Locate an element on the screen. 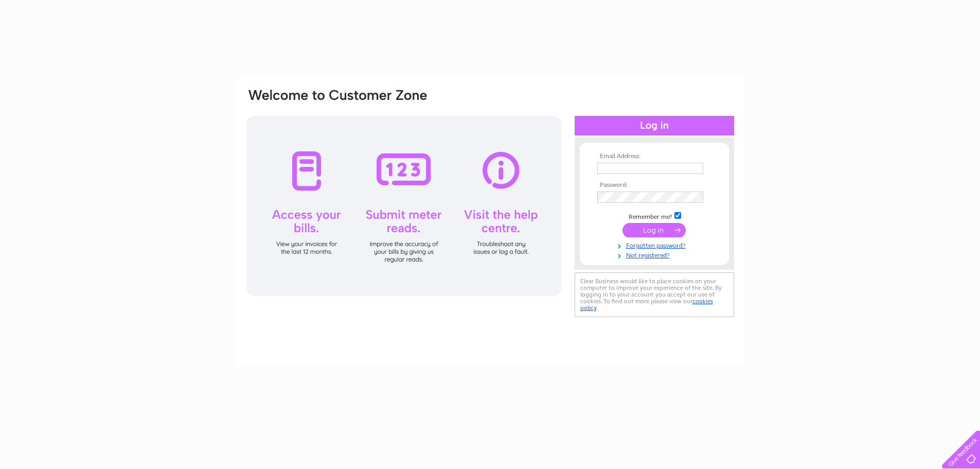  a: Not registered? is located at coordinates (655, 254).